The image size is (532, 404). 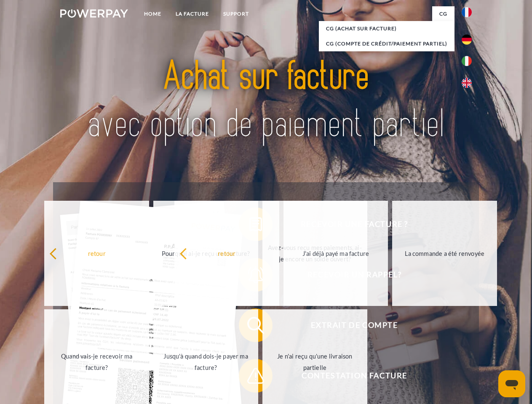 I want to click on a: Home, so click(x=152, y=14).